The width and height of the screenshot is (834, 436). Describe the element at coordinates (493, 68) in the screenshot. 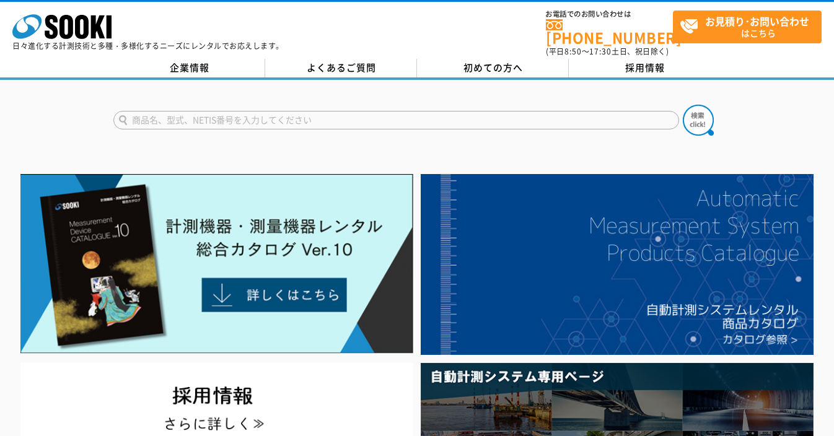

I see `span: 初めての方へ` at that location.